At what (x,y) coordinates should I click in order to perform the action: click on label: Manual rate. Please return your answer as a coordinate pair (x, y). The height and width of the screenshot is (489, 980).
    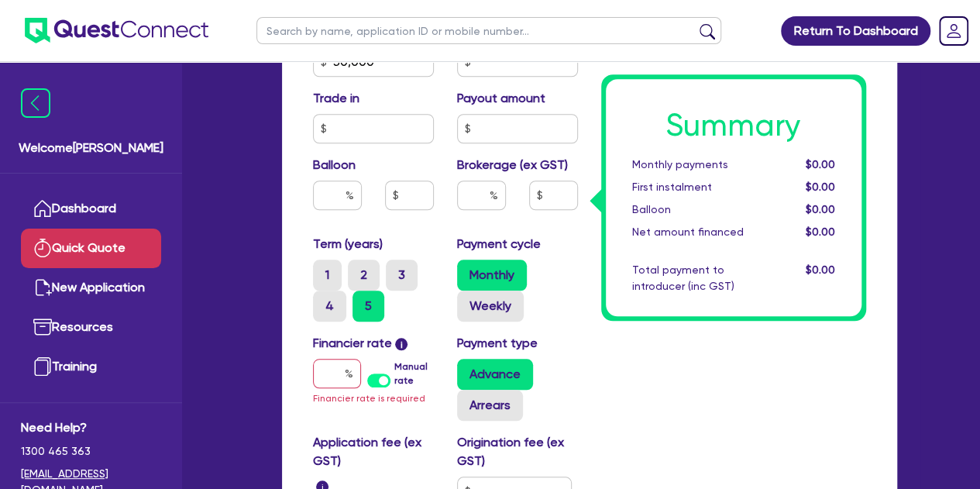
    Looking at the image, I should click on (414, 373).